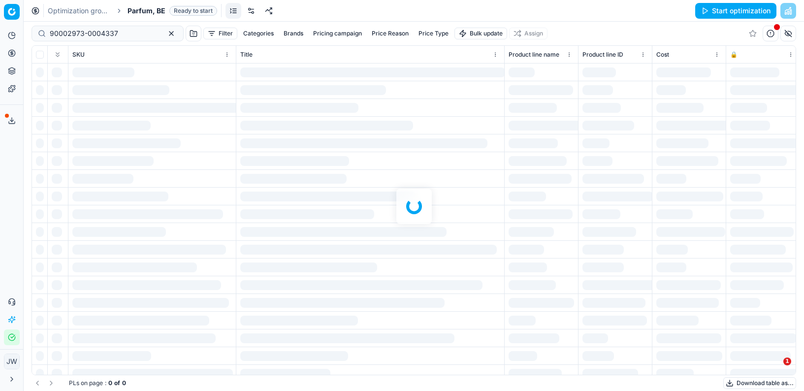 The height and width of the screenshot is (391, 804). I want to click on span: Parfum, BEReady to start, so click(172, 11).